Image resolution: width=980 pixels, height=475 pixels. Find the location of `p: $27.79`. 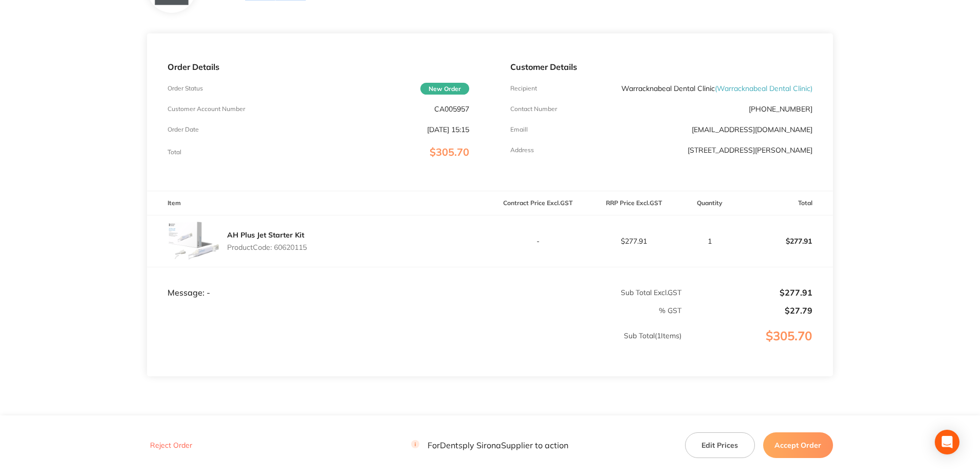

p: $27.79 is located at coordinates (747, 310).